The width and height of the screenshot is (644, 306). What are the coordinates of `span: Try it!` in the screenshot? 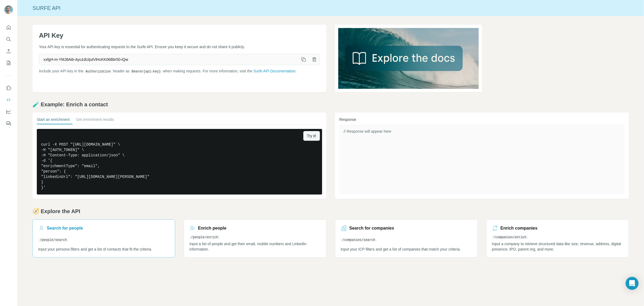 It's located at (312, 136).